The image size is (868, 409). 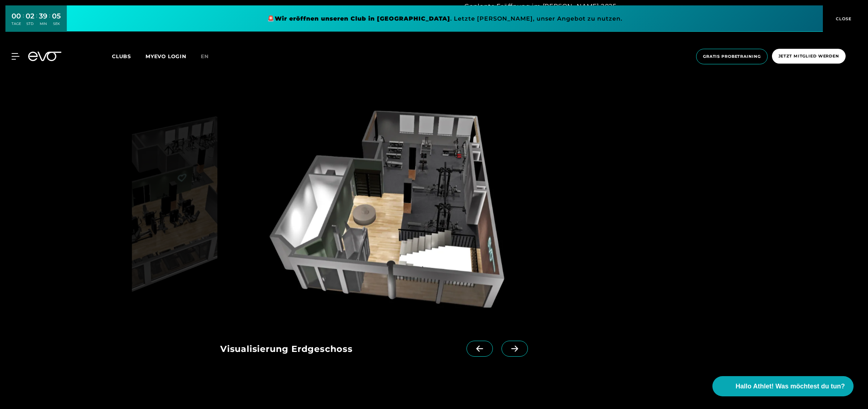 What do you see at coordinates (732, 56) in the screenshot?
I see `a: Gratis Probetraining` at bounding box center [732, 56].